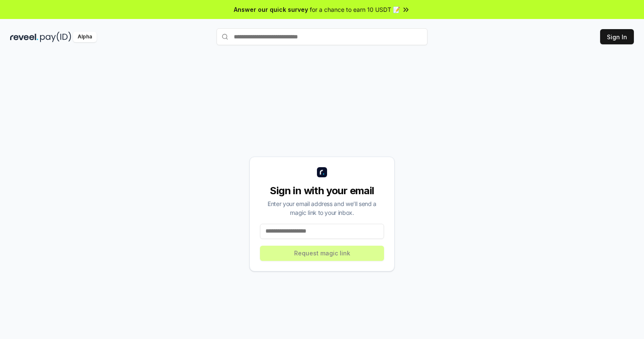  I want to click on img: pay_id, so click(56, 37).